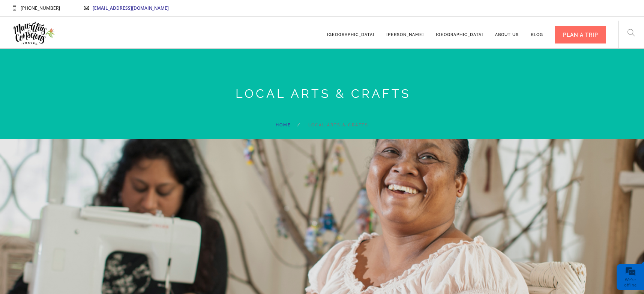 Image resolution: width=644 pixels, height=294 pixels. Describe the element at coordinates (581, 31) in the screenshot. I see `a: PLAN A TRIP` at that location.